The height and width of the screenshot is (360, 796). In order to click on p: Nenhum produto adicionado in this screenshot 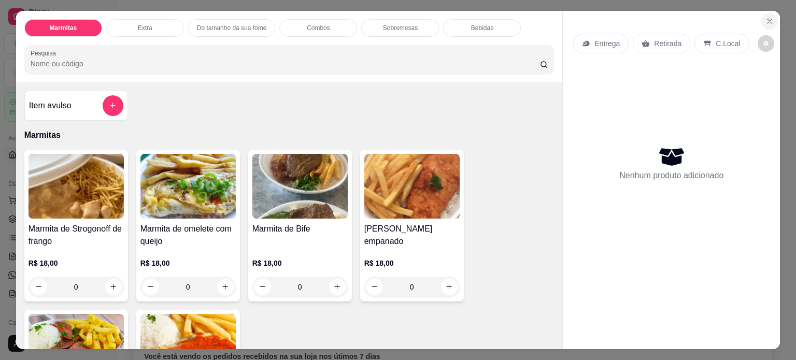, I will do `click(671, 176)`.